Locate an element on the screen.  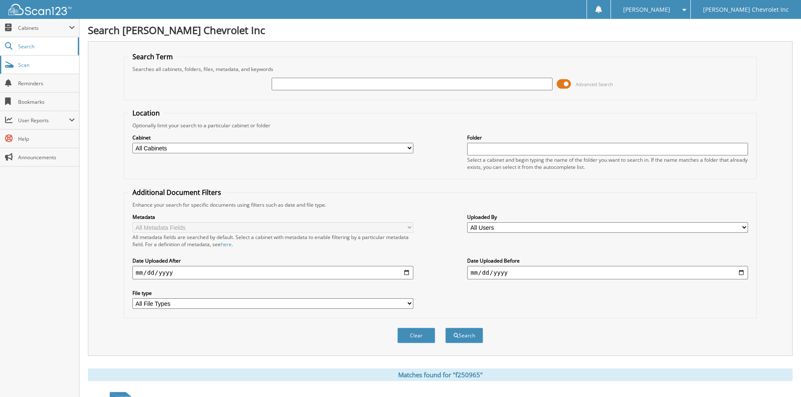
div: Matches found for "f250965" is located at coordinates (440, 375).